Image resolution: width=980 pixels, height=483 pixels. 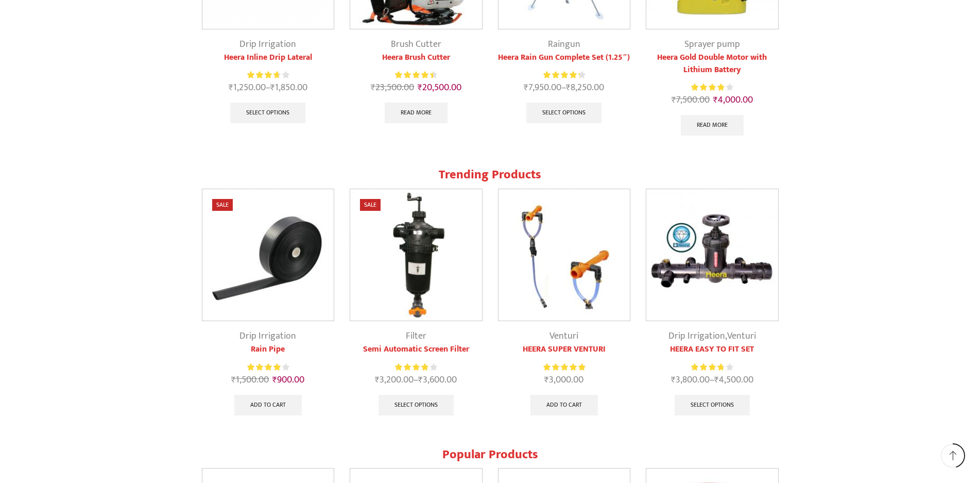 I want to click on img: Heera Rain Pipe, so click(x=268, y=255).